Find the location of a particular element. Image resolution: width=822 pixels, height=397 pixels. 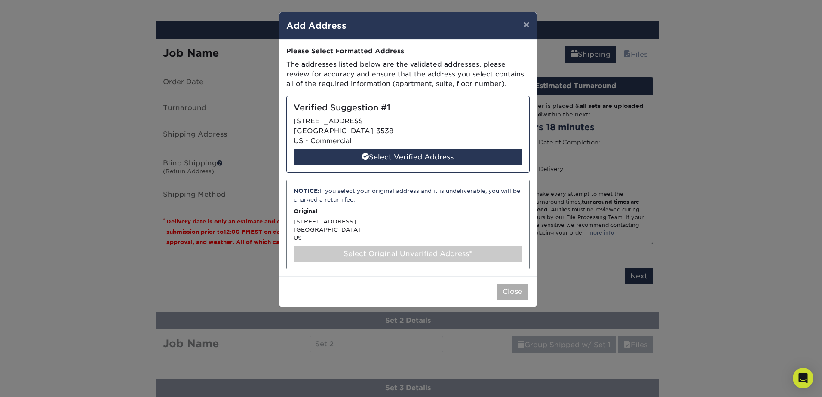

p: Original is located at coordinates (408, 211).